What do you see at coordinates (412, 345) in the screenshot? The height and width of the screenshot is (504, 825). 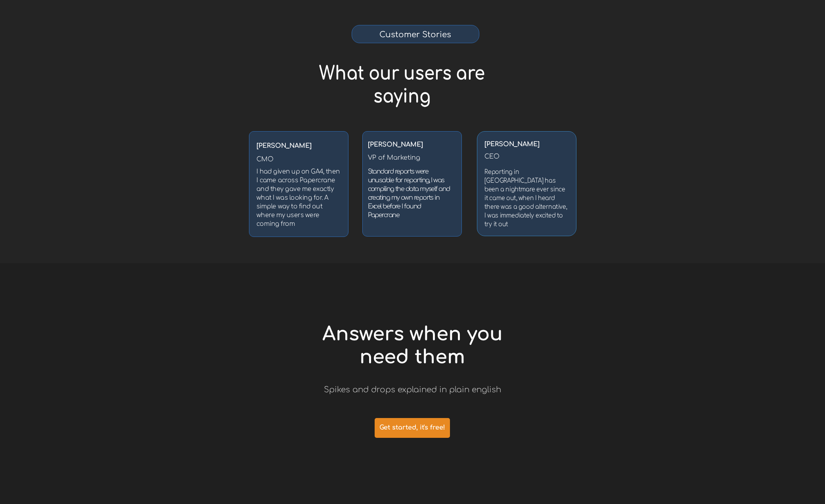 I see `span: Answers when you need them` at bounding box center [412, 345].